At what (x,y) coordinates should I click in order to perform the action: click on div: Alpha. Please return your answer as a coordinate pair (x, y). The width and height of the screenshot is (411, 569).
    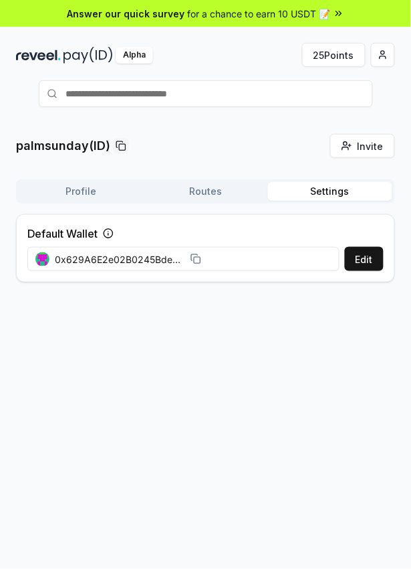
    Looking at the image, I should click on (134, 55).